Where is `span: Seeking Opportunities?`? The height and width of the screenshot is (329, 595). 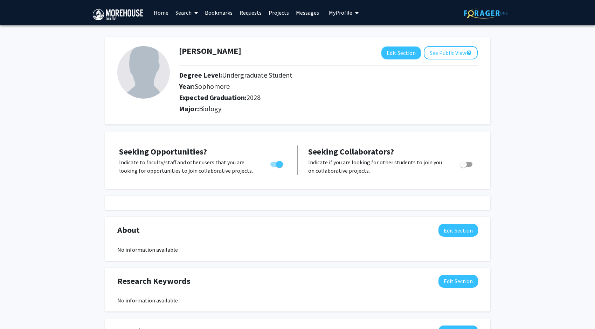
span: Seeking Opportunities? is located at coordinates (163, 152).